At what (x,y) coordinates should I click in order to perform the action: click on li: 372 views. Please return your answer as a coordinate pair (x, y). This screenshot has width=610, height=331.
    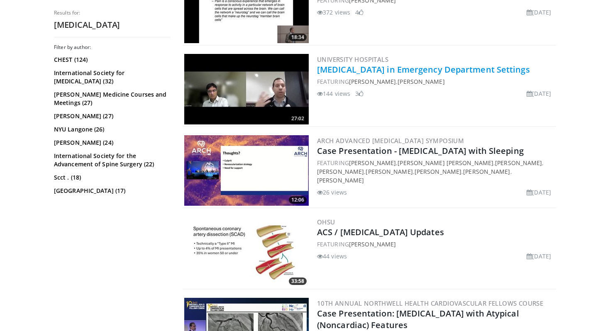
    Looking at the image, I should click on (333, 12).